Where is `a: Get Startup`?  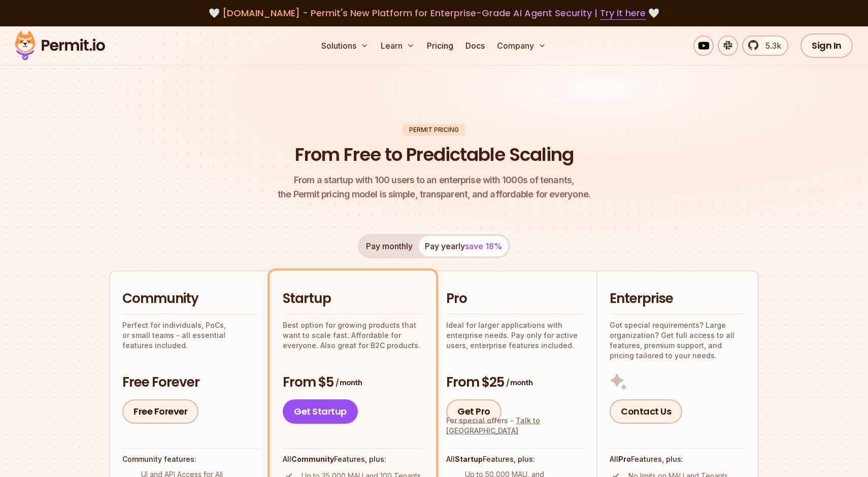
a: Get Startup is located at coordinates (320, 411).